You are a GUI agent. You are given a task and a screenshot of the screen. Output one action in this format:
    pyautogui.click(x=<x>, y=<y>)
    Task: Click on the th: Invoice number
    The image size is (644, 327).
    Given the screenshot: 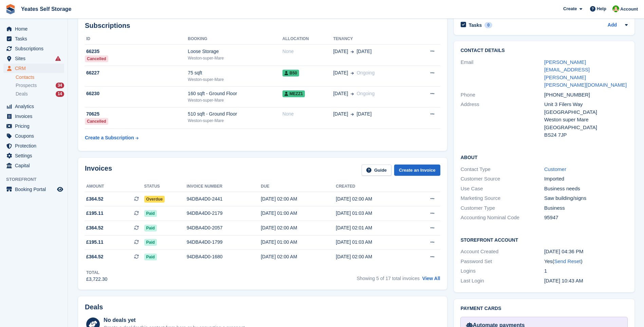 What is the action you would take?
    pyautogui.click(x=224, y=186)
    